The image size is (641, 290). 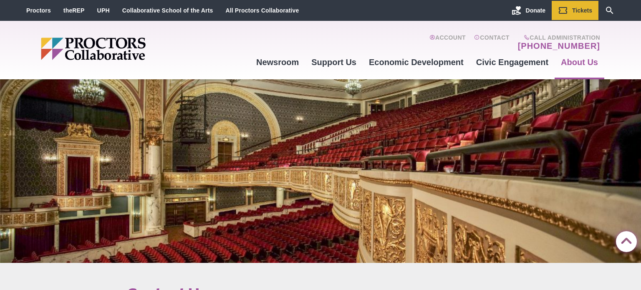 What do you see at coordinates (416, 62) in the screenshot?
I see `a: Economic Development` at bounding box center [416, 62].